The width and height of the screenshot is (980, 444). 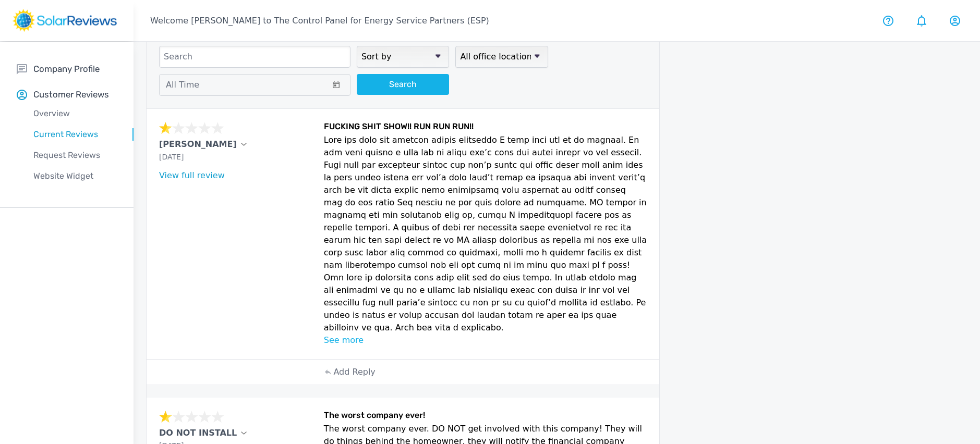 I want to click on p: DO NOT INSTALL, so click(x=198, y=433).